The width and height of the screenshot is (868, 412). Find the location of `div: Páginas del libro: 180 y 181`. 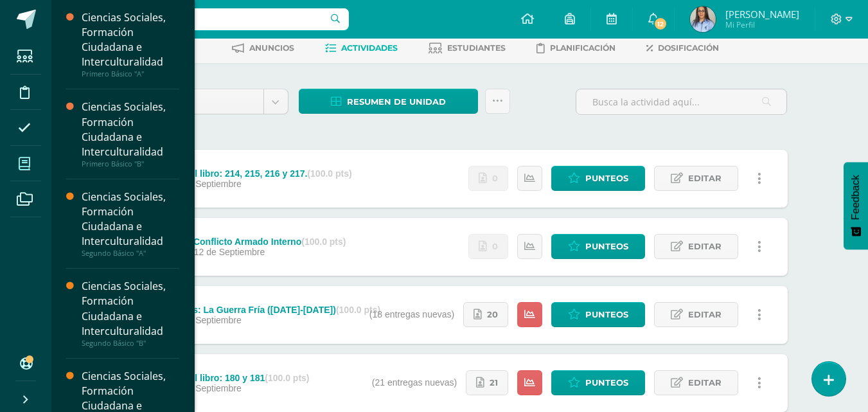

div: Páginas del libro: 180 y 181 is located at coordinates (228, 377).